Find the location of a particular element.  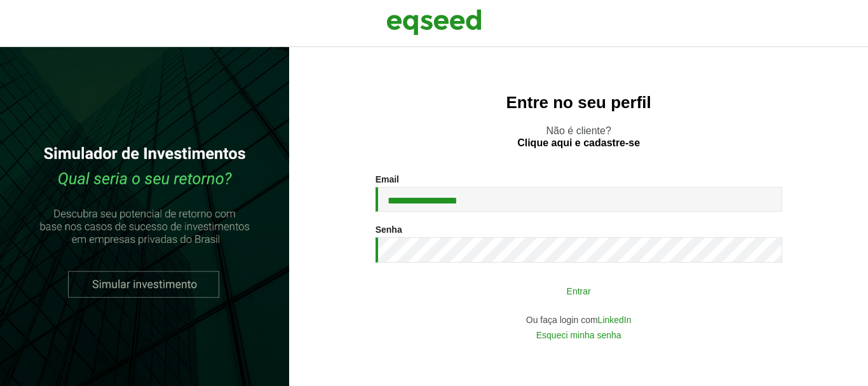

a: Esqueci minha senha is located at coordinates (579, 335).